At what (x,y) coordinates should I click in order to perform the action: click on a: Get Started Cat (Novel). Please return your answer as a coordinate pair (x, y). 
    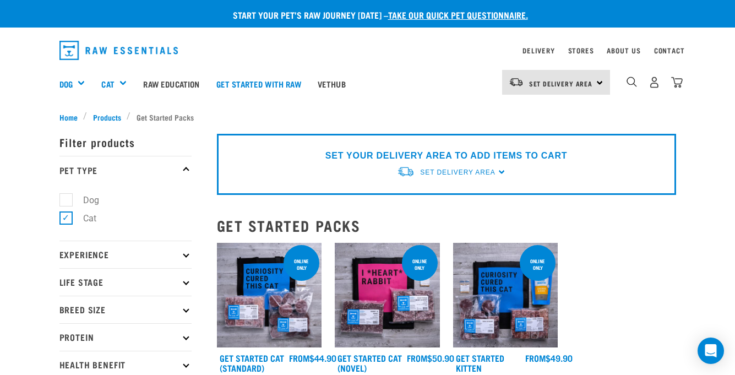
    Looking at the image, I should click on (369, 362).